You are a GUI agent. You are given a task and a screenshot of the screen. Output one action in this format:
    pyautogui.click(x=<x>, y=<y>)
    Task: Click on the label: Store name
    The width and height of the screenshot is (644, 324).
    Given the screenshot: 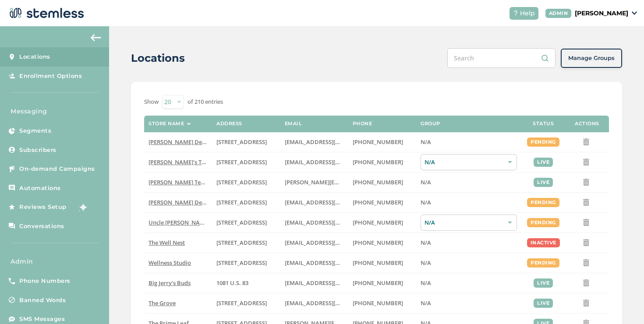 What is the action you would take?
    pyautogui.click(x=166, y=124)
    